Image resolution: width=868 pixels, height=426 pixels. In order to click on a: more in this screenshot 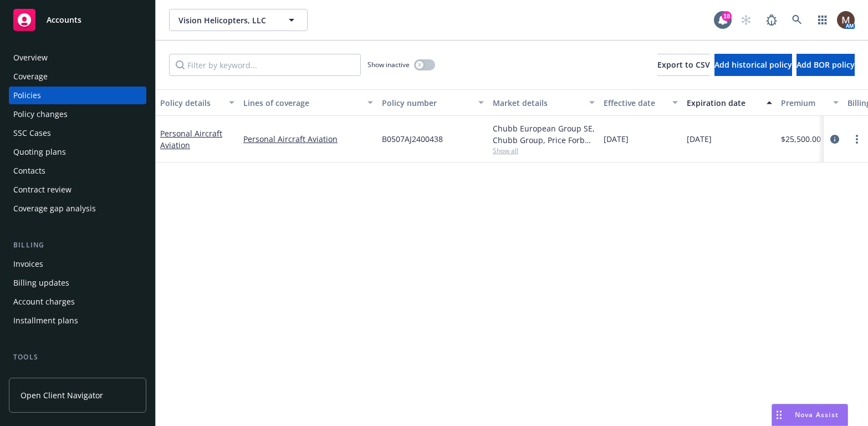, I will do `click(857, 139)`.